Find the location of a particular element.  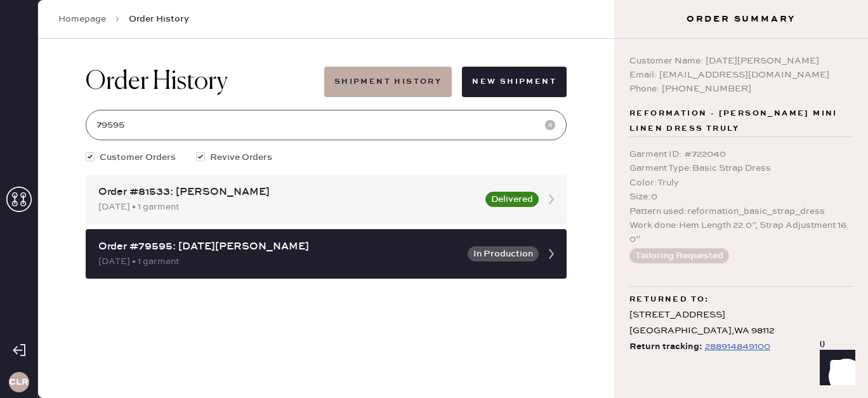

h3: Order Summary is located at coordinates (741, 19).